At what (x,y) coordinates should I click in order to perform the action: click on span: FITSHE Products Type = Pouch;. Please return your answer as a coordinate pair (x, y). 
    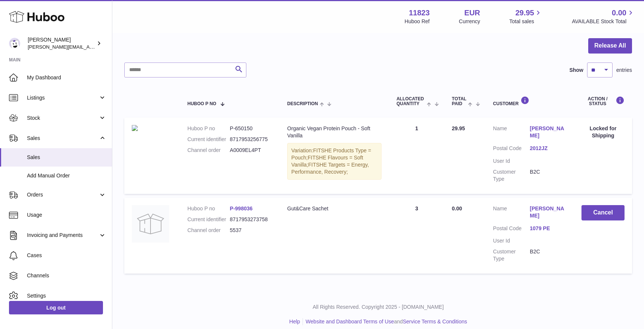
    Looking at the image, I should click on (331, 154).